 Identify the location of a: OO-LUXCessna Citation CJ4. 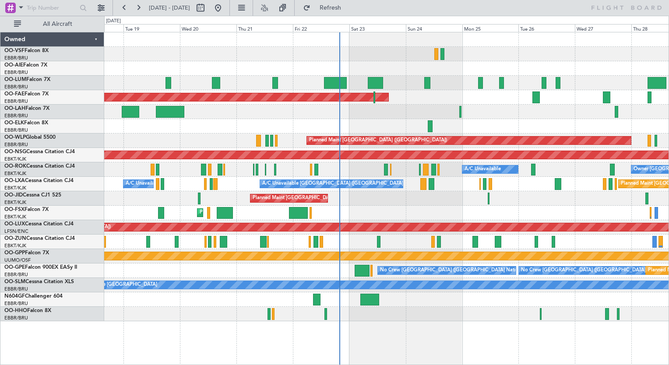
(39, 224).